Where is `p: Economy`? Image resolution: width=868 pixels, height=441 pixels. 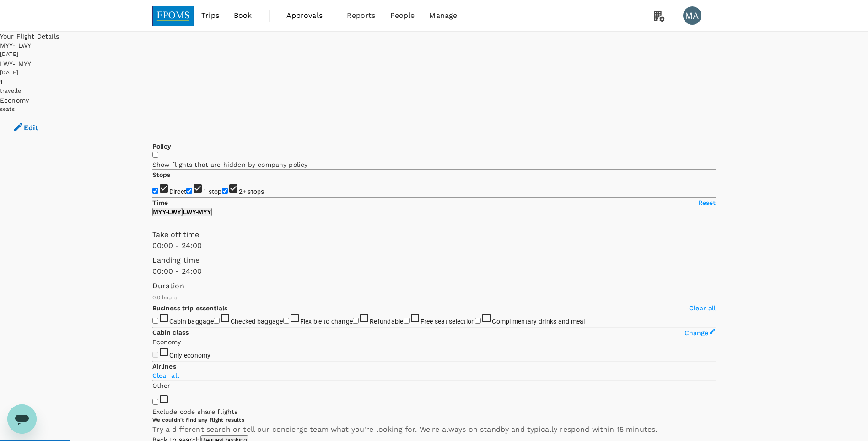
p: Economy is located at coordinates (434, 341).